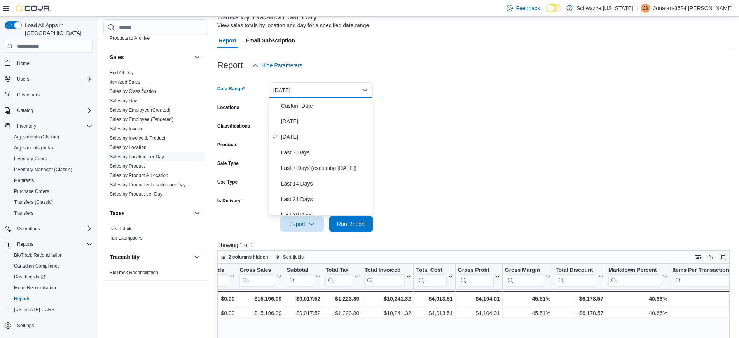 This screenshot has height=338, width=739. What do you see at coordinates (342, 298) in the screenshot?
I see `div: $1,223.80` at bounding box center [342, 298].